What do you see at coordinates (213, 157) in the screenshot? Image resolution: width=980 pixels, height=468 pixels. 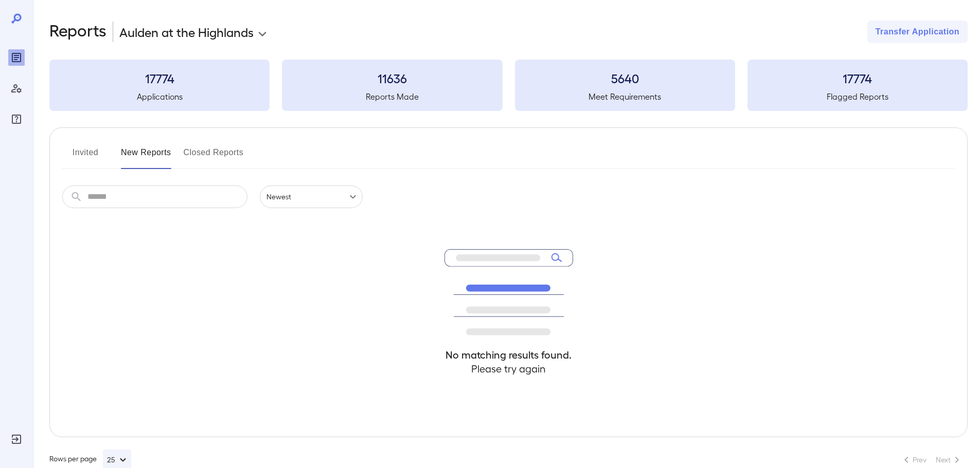 I see `button: Closed Reports` at bounding box center [213, 157].